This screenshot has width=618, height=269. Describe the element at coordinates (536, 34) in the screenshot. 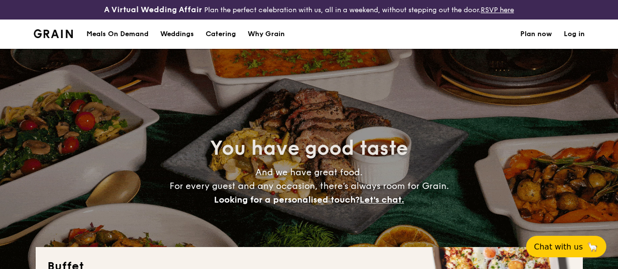

I see `a: Plan now` at that location.